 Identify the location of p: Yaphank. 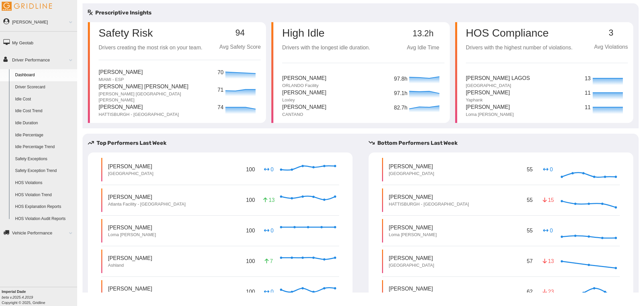
(488, 100).